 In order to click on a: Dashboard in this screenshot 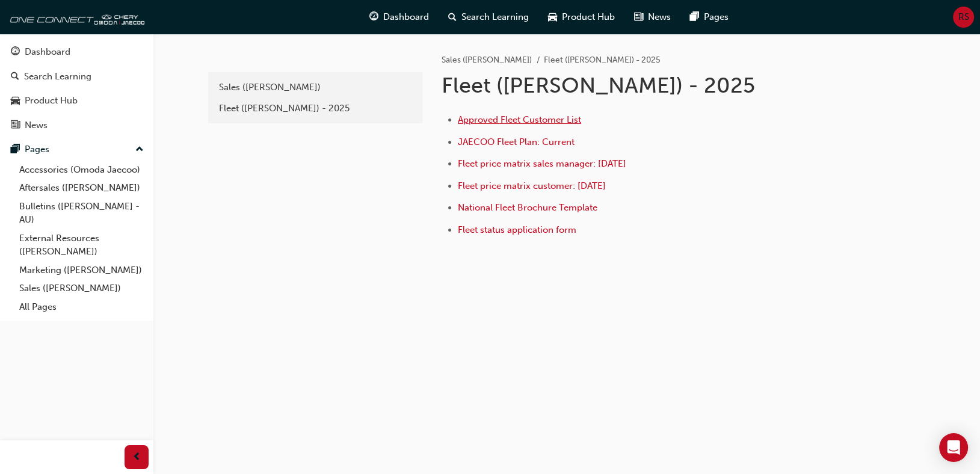, I will do `click(77, 52)`.